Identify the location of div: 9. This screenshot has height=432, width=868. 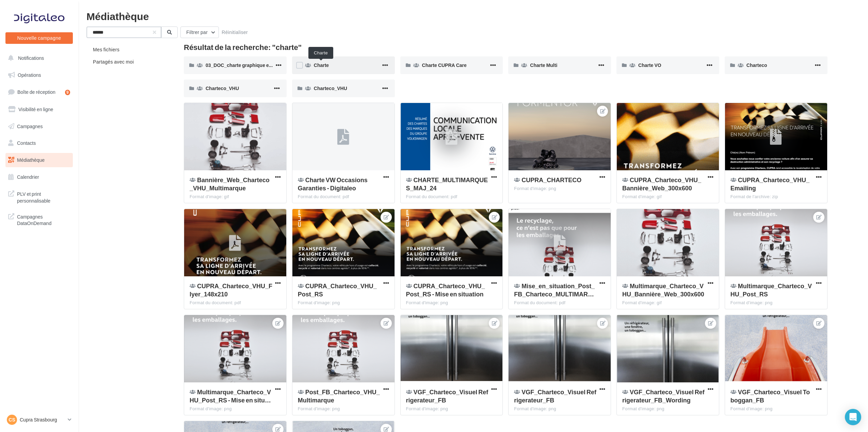
(68, 92).